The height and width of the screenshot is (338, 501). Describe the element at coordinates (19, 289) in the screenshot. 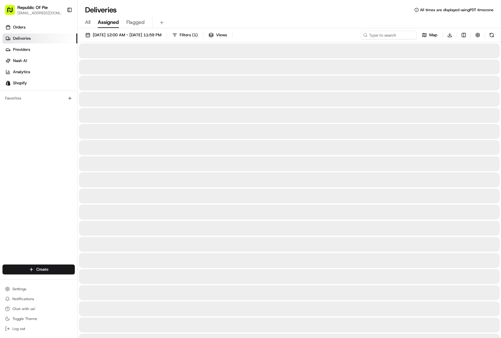

I see `span: Settings` at that location.